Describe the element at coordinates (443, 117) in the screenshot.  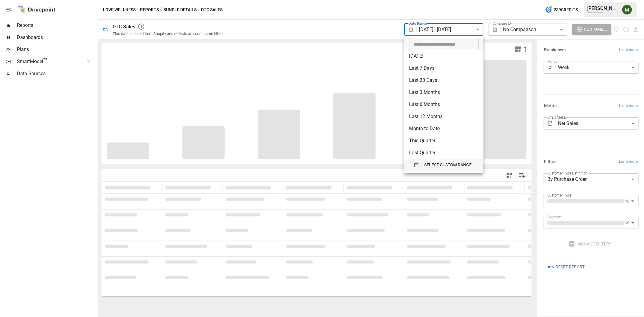
I see `li: Last 12 Months` at that location.